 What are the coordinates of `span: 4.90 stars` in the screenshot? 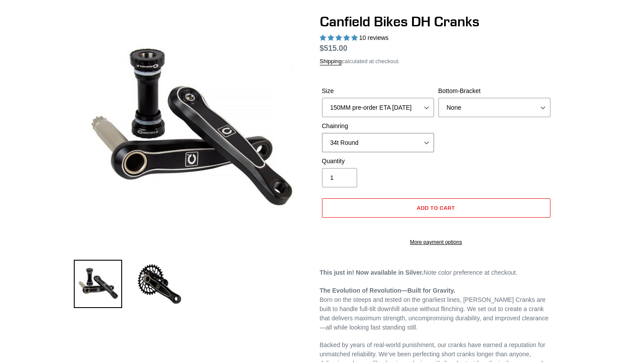 It's located at (339, 38).